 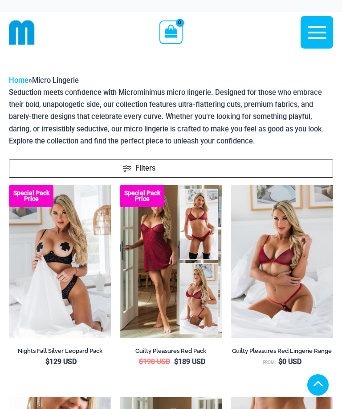 I want to click on a: Guilty Pleasures Red Collection Pack F Guilty Pleasures Red Collection Pack BGuilty Pleasures Red..., so click(x=170, y=261).